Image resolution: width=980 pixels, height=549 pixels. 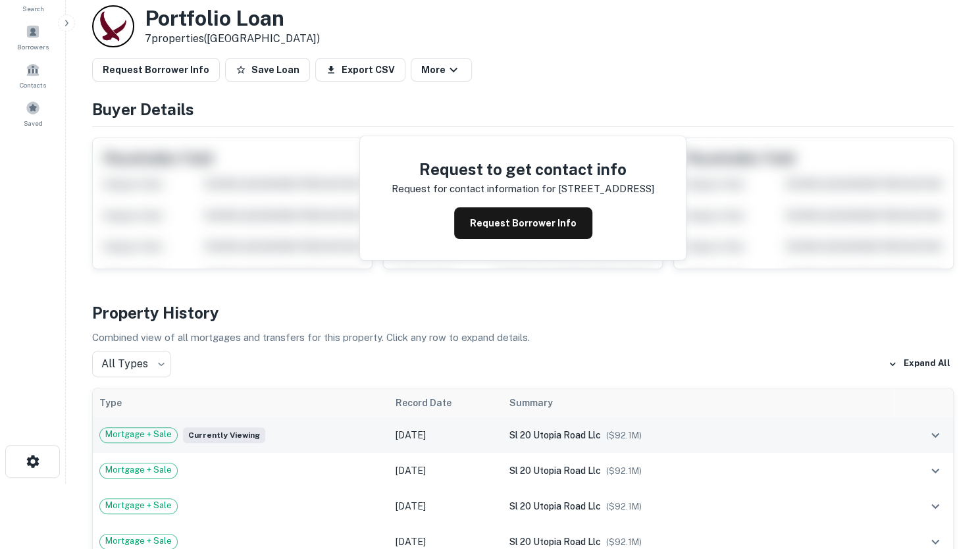 What do you see at coordinates (935, 435) in the screenshot?
I see `button: expand row` at bounding box center [935, 435].